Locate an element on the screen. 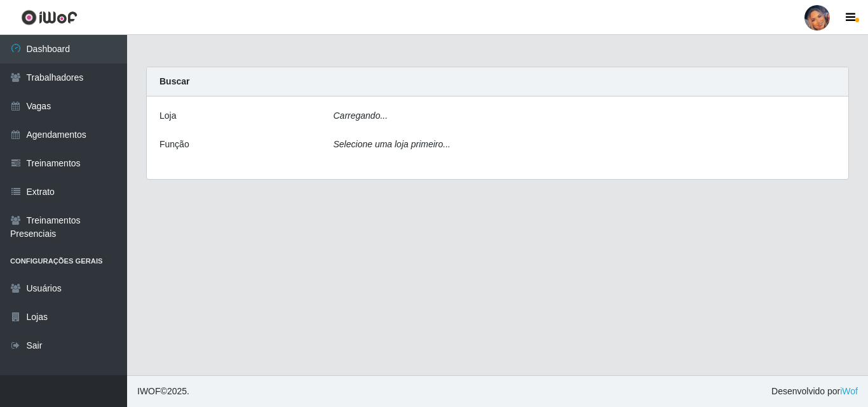 This screenshot has width=868, height=407. span: Desenvolvido por is located at coordinates (815, 392).